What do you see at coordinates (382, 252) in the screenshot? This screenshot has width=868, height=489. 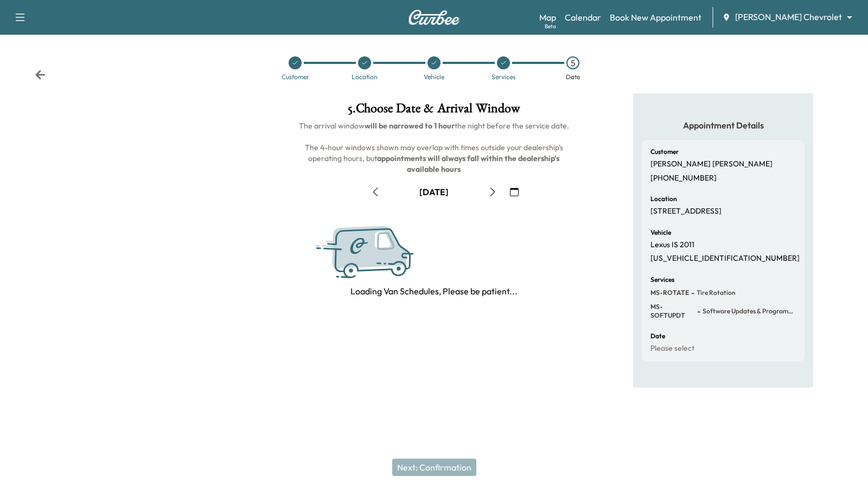 I see `img: Curbee Service.svg` at bounding box center [382, 252].